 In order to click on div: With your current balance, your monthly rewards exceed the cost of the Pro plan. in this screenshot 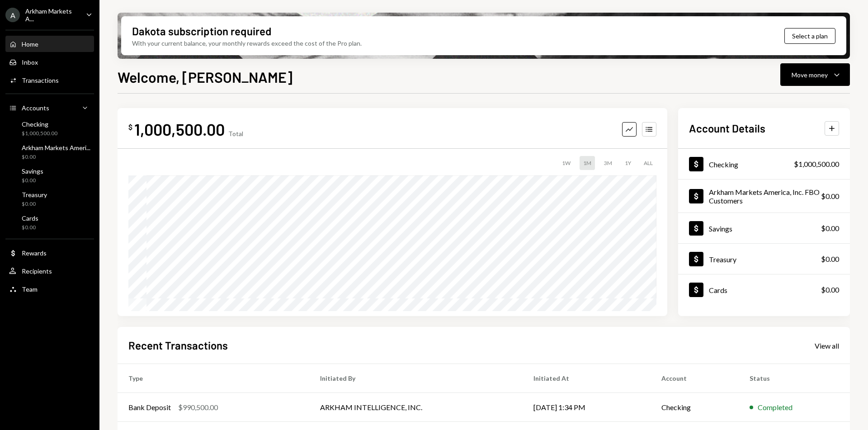, I will do `click(247, 43)`.